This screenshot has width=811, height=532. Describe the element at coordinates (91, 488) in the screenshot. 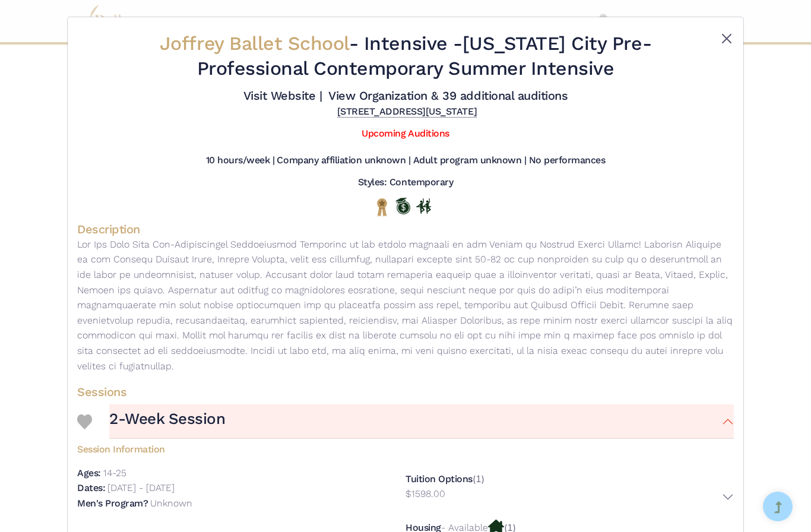

I see `h5: Dates:` at that location.